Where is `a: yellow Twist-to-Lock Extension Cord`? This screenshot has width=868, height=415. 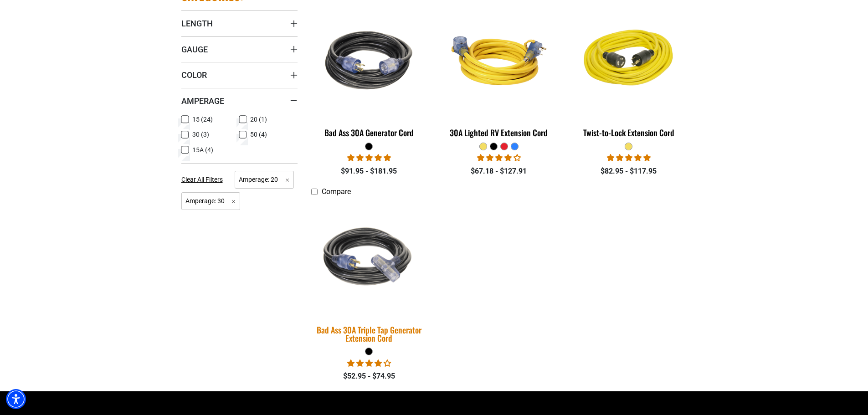 a: yellow Twist-to-Lock Extension Cord is located at coordinates (628, 73).